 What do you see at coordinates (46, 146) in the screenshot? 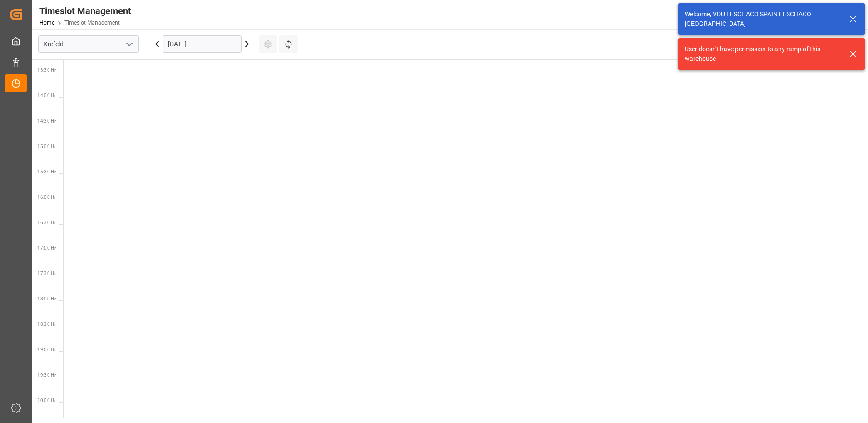
I see `span: 15:00 Hr` at bounding box center [46, 146].